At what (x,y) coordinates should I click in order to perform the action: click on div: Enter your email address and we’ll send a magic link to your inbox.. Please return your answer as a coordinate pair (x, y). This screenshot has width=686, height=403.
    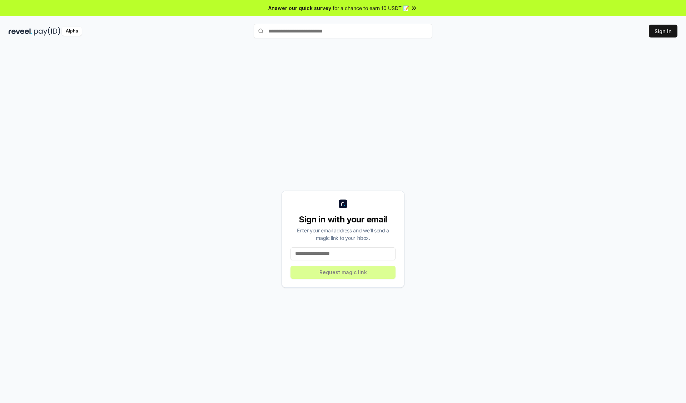
    Looking at the image, I should click on (343, 234).